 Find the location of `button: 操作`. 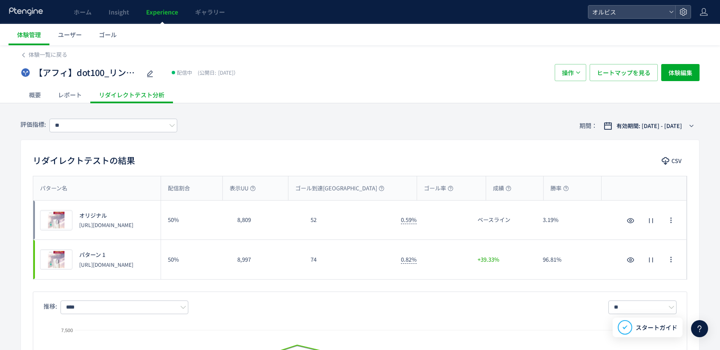

button: 操作 is located at coordinates (571, 72).